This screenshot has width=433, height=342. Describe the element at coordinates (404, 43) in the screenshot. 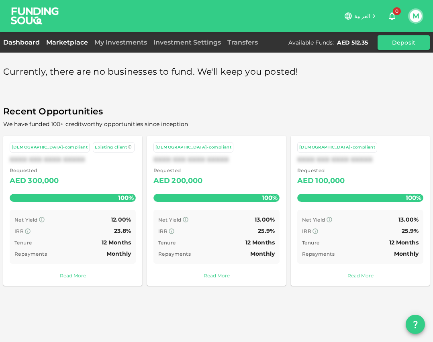

I see `button: Deposit` at that location.